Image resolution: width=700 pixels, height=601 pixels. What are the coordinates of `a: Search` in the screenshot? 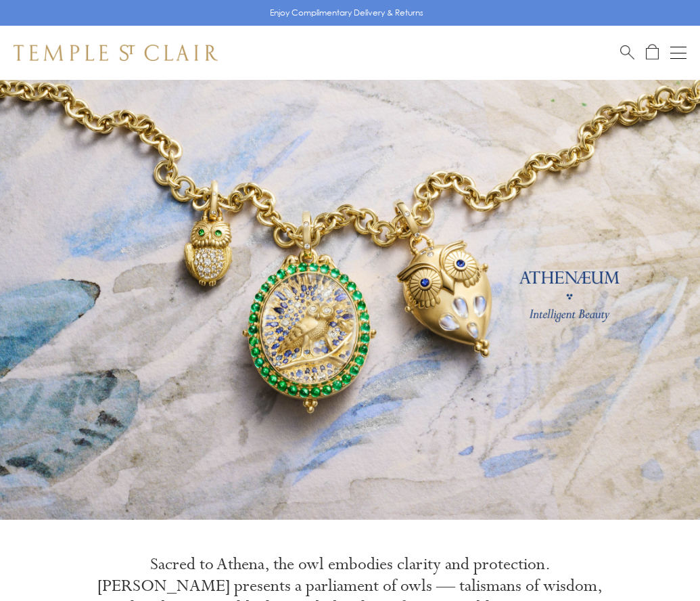 It's located at (627, 52).